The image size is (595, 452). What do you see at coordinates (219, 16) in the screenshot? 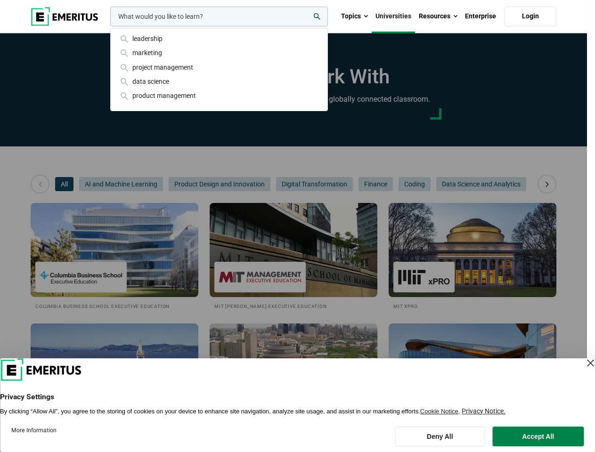
I see `input: woocommerce-product-search-field-0` at bounding box center [219, 16].